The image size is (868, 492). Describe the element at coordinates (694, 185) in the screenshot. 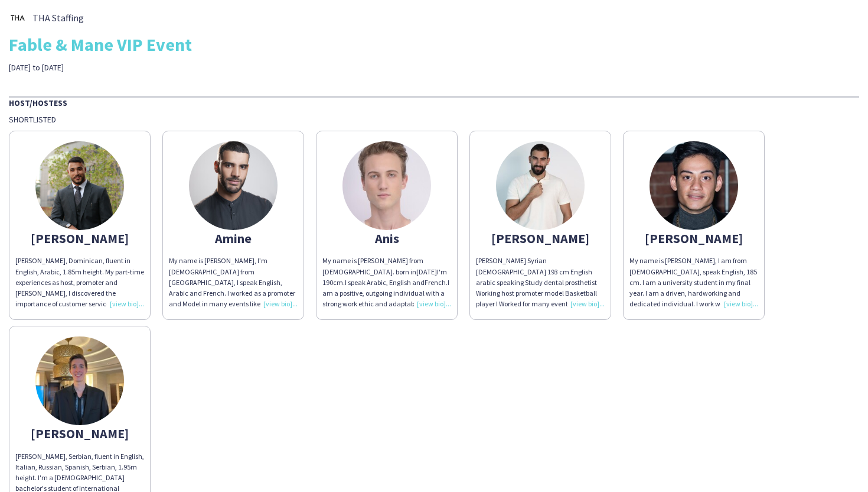

I see `img: thumb-6553e9e31a458.jpg` at that location.